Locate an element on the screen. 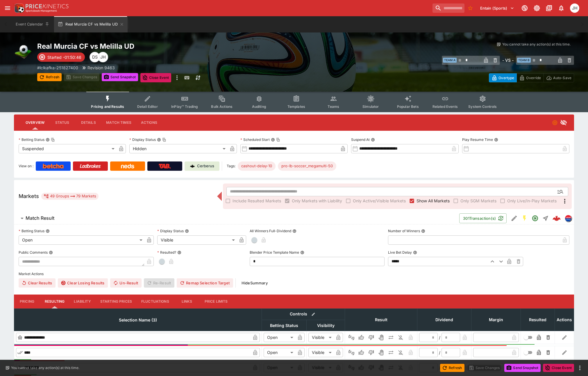 The height and width of the screenshot is (376, 588). button: Suspend At is located at coordinates (373, 139).